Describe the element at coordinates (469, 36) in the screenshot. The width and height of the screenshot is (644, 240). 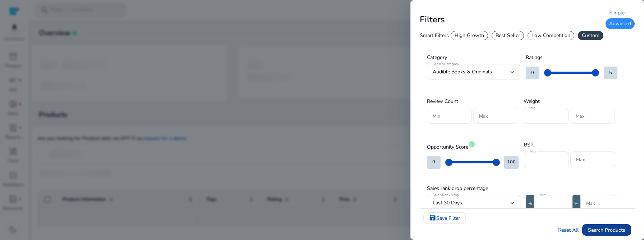
I see `div: High Growth` at that location.